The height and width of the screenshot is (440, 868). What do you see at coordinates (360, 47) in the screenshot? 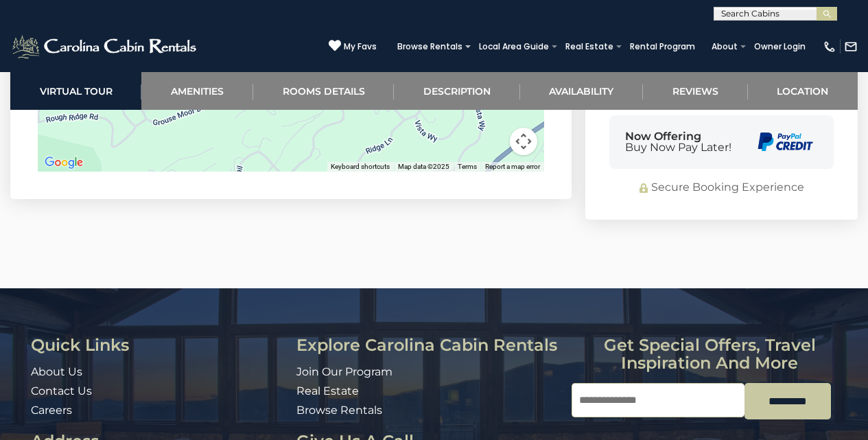
I see `span: My Favs` at bounding box center [360, 47].